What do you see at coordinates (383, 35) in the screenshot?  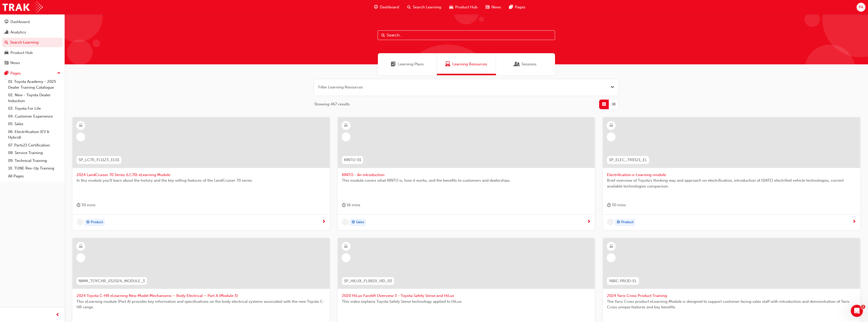 I see `span: Search` at bounding box center [383, 35].